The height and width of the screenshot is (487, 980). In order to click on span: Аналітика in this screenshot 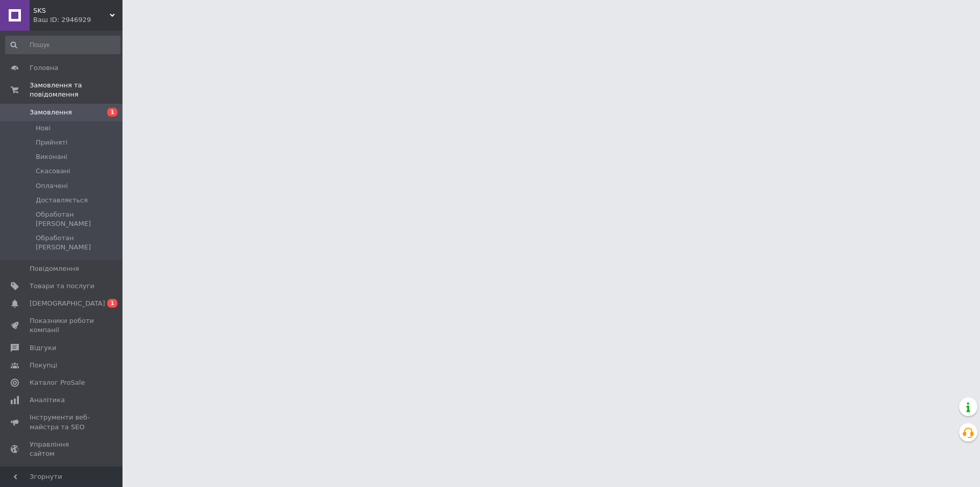, I will do `click(47, 400)`.